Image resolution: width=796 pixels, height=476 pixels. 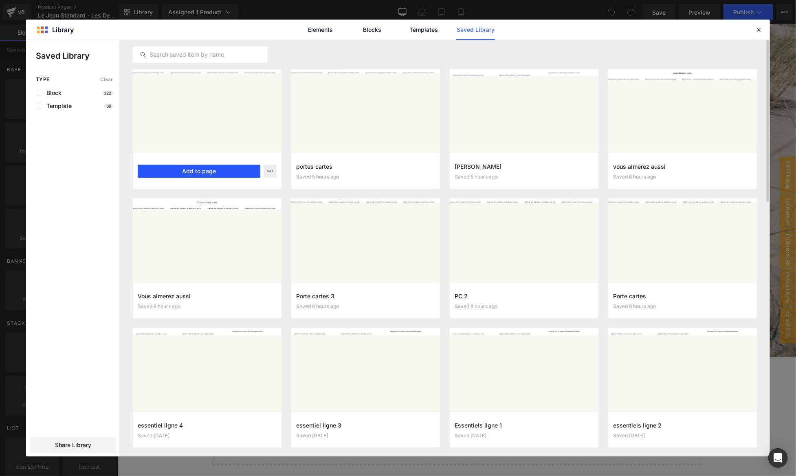 What do you see at coordinates (662, 188) in the screenshot?
I see `span: livraison offerte` at bounding box center [662, 188].